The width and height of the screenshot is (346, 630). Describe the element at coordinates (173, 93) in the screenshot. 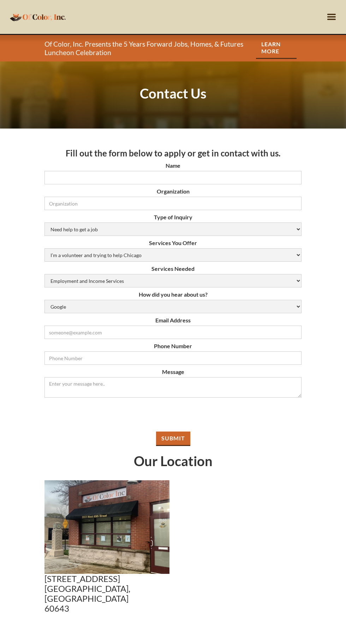

I see `strong: Contact Us` at that location.